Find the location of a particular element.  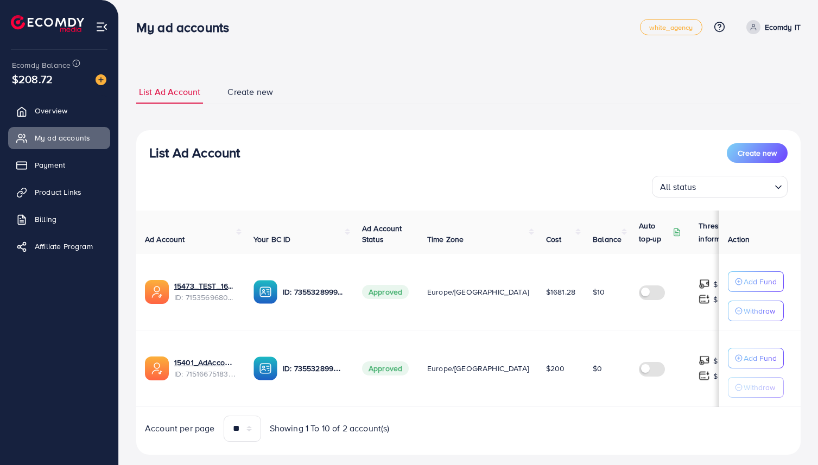

span: Affiliate Program is located at coordinates (63, 246).